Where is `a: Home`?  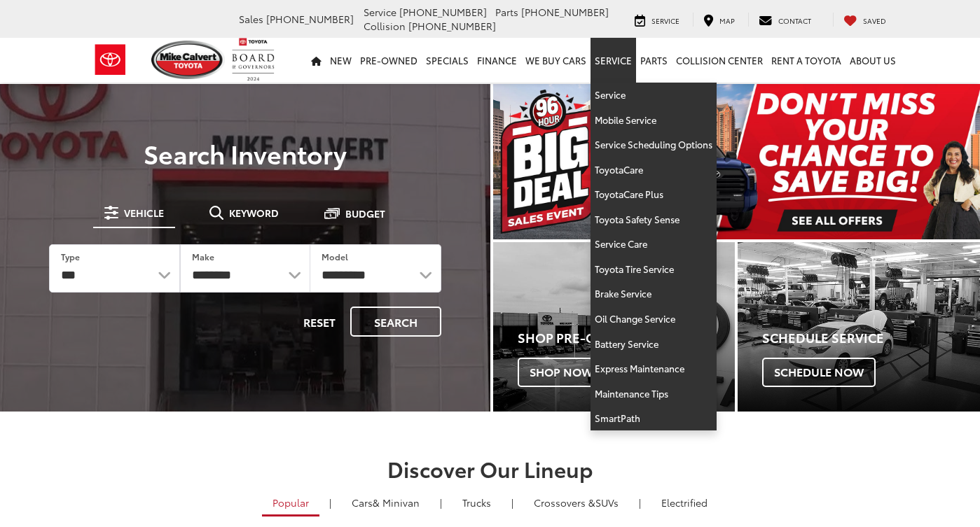
a: Home is located at coordinates (315, 60).